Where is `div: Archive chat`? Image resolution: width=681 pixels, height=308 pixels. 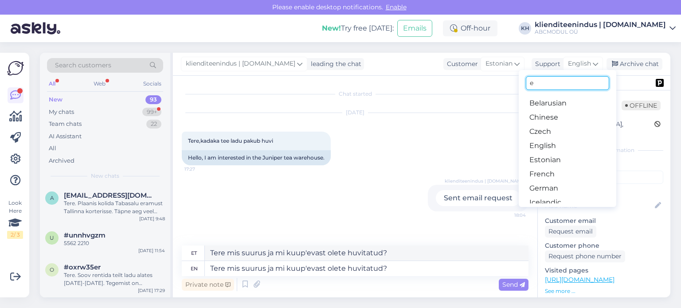 div: Archive chat is located at coordinates (634, 64).